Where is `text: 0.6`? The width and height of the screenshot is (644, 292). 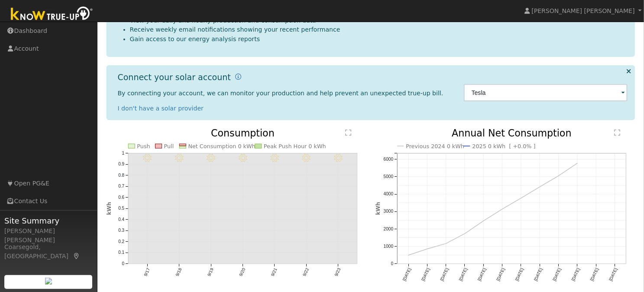 text: 0.6 is located at coordinates (121, 198).